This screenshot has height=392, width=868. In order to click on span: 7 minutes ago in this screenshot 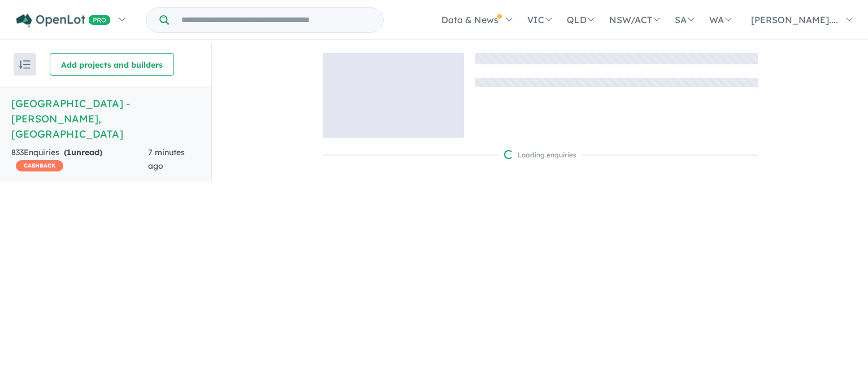, I will do `click(166, 159)`.